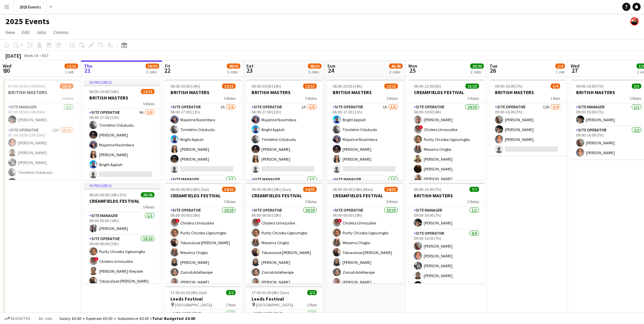 The image size is (644, 324). What do you see at coordinates (365, 130) in the screenshot?
I see `app-job-card: 06:00-20:00 (14h)12/13BRITISH MASTERS5 RolesSite Operative1A5/606:00-17:00 (11h)Bright AppiahTimi...` at bounding box center [365, 130].